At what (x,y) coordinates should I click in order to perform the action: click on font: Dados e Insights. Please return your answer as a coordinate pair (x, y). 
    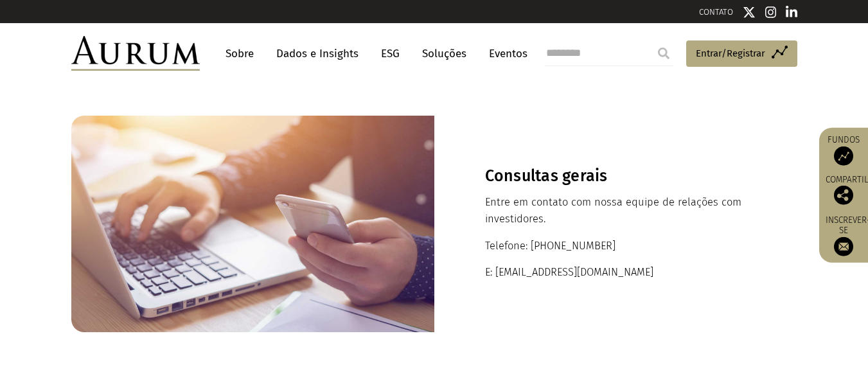
    Looking at the image, I should click on (317, 53).